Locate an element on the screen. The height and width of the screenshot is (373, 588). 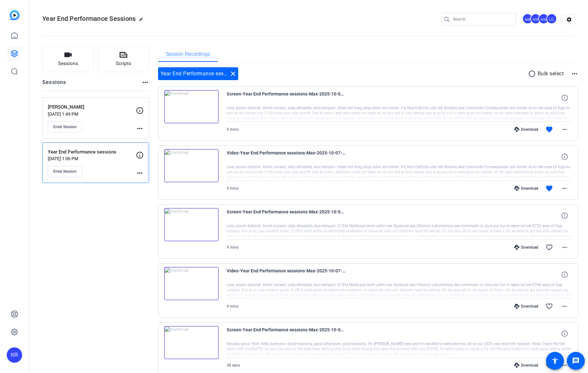
span: Video-Year End Performance sessions-Max-2025-10-07-11-22-02-608-0 is located at coordinates (286, 157).